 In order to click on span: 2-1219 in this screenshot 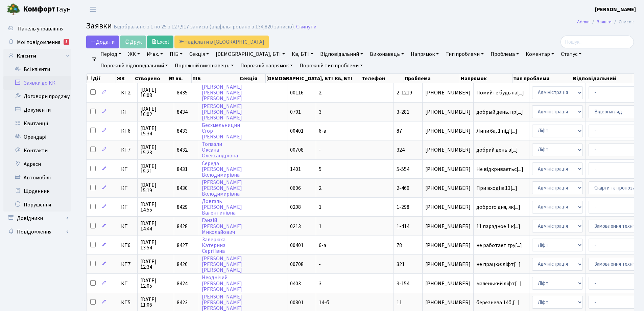, I will do `click(404, 93)`.